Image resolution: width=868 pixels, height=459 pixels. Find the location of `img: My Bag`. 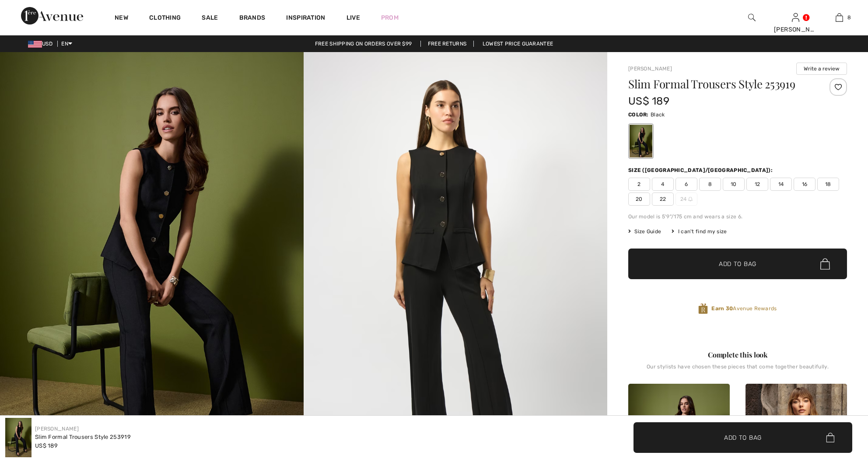

img: My Bag is located at coordinates (839, 17).